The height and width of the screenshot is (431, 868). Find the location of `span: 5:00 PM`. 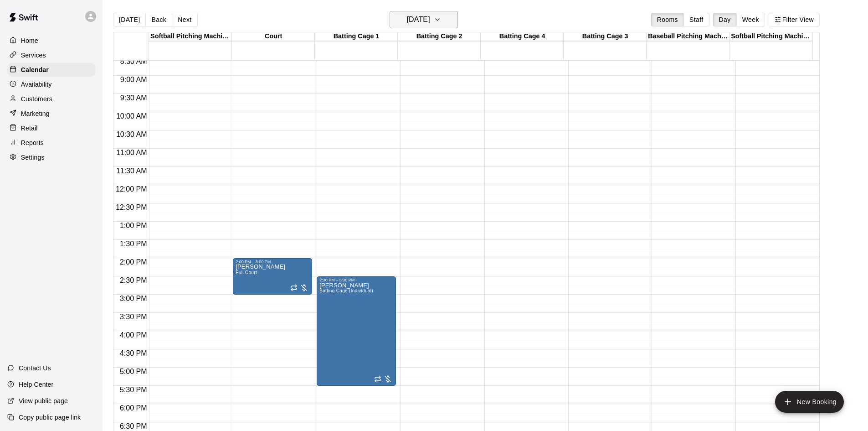

span: 5:00 PM is located at coordinates (133, 371).